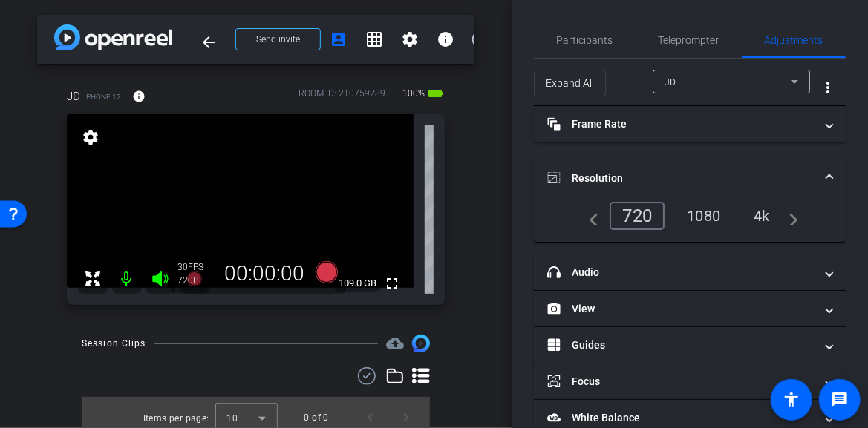 The image size is (868, 428). I want to click on div: 00:00:00, so click(265, 274).